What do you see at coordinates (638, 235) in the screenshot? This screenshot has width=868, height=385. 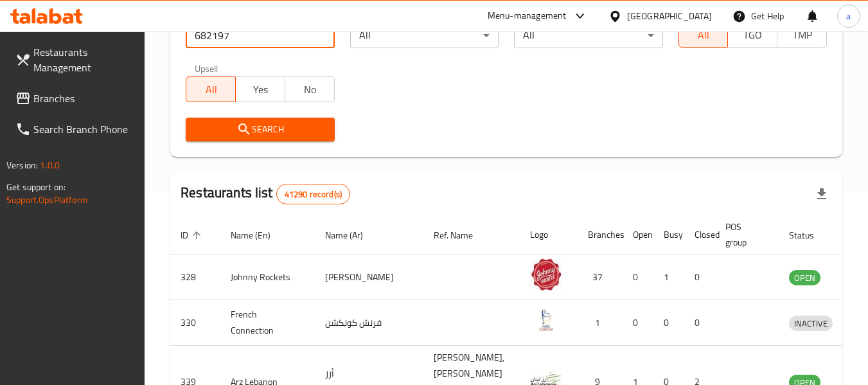 I see `th: Open` at bounding box center [638, 235].